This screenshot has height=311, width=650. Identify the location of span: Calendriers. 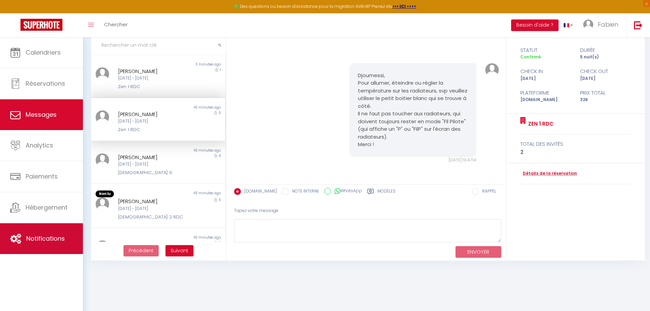
(43, 52).